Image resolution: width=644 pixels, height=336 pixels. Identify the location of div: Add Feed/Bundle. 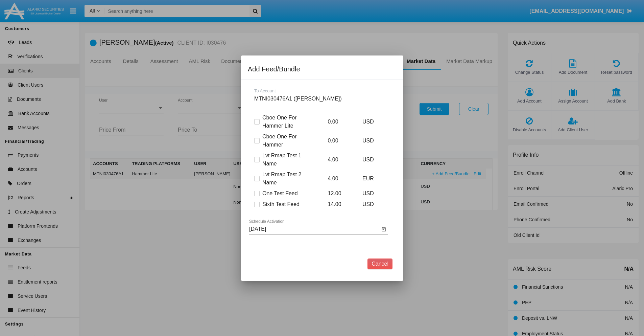
(322, 69).